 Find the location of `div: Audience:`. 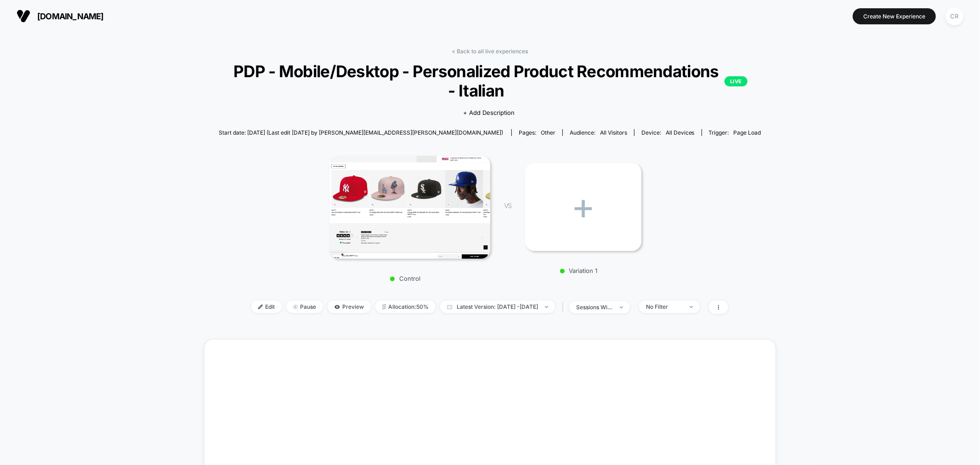

div: Audience: is located at coordinates (598, 132).